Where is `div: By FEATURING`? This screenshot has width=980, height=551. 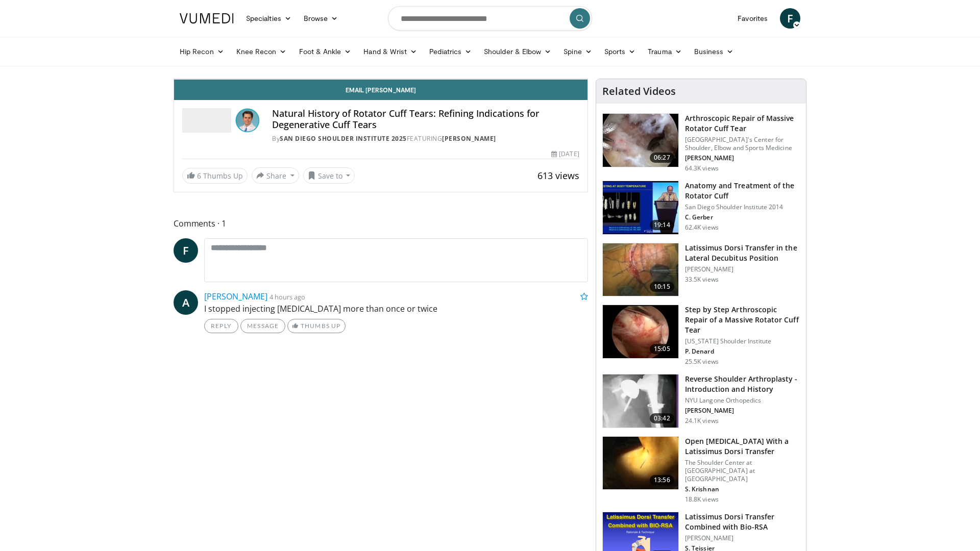 div: By FEATURING is located at coordinates (426, 139).